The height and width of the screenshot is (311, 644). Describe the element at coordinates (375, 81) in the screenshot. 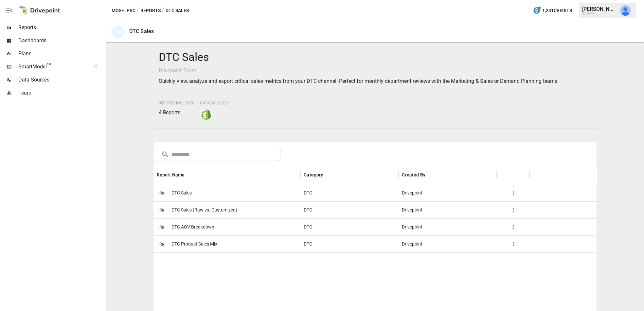

I see `p: Quickly view, analyze and export critical sales metrics from your DTC channel. Perfect for monthl...` at that location.